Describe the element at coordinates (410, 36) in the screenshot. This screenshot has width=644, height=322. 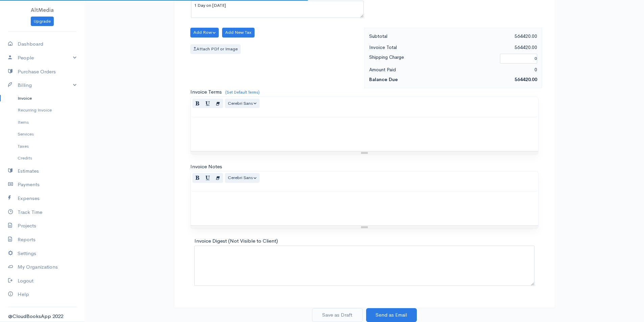
I see `div: Subtotal` at that location.